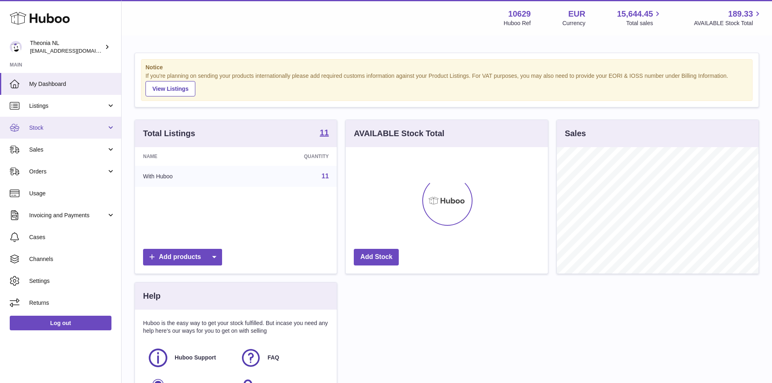  I want to click on span: Sales, so click(68, 150).